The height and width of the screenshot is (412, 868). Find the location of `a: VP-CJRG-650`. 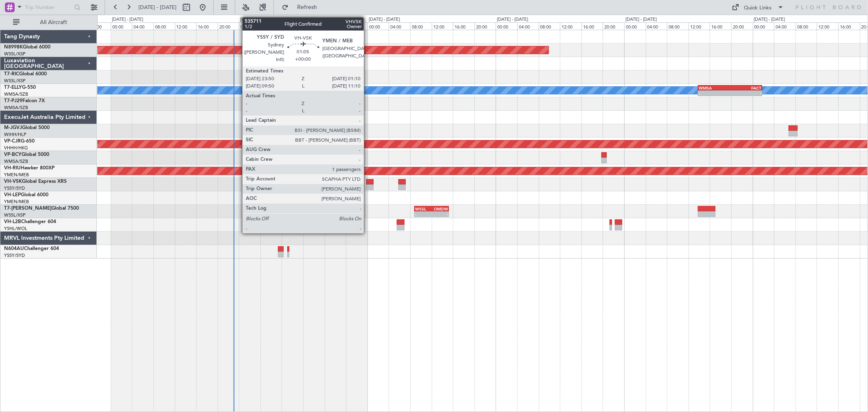

a: VP-CJRG-650 is located at coordinates (19, 141).